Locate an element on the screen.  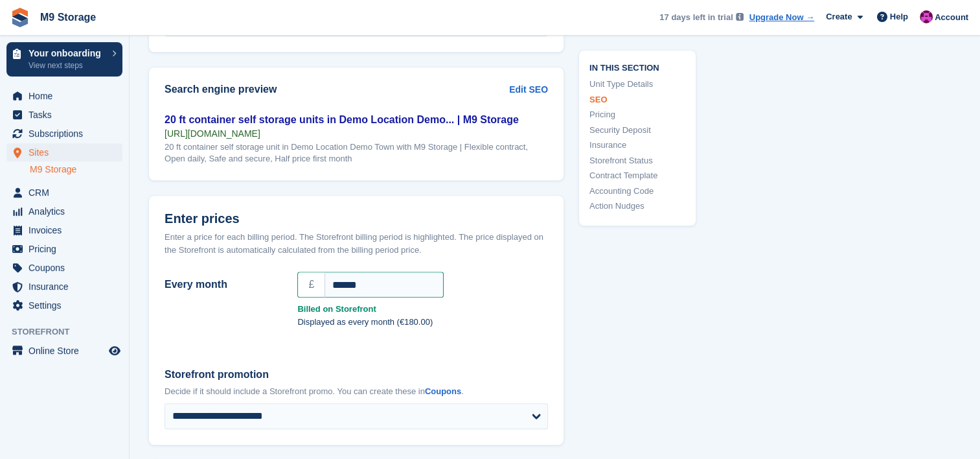
div: Enter a price for each billing period. The Storefront billing period is highlighted. The price di... is located at coordinates (356, 243).